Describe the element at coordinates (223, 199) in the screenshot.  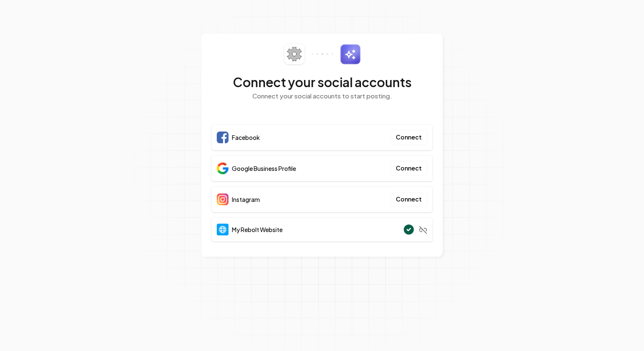
I see `img: Instagram` at that location.